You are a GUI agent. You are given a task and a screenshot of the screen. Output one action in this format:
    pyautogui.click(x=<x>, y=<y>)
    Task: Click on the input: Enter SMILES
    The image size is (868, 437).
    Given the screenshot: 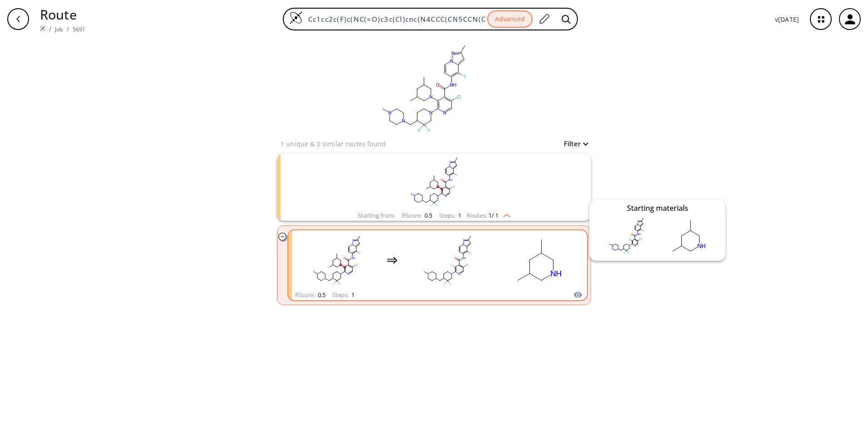 What is the action you would take?
    pyautogui.click(x=395, y=19)
    